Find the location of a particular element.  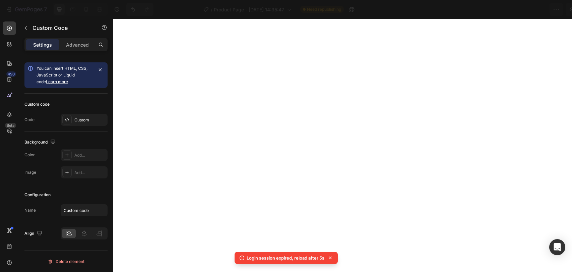

p: Settings is located at coordinates (43, 45).